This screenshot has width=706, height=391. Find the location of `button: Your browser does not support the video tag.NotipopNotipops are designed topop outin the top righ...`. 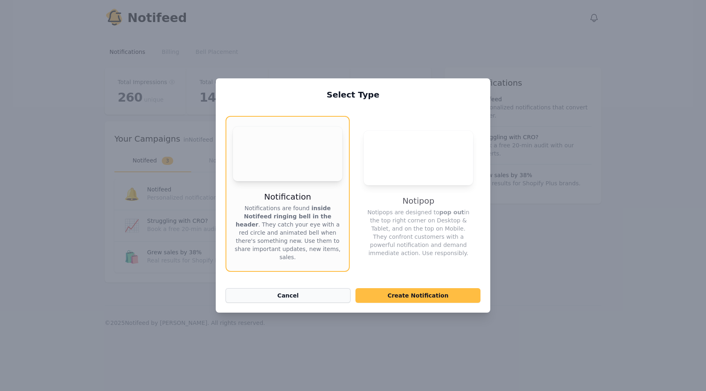

button: Your browser does not support the video tag.NotipopNotipops are designed topop outin the top righ... is located at coordinates (418, 194).